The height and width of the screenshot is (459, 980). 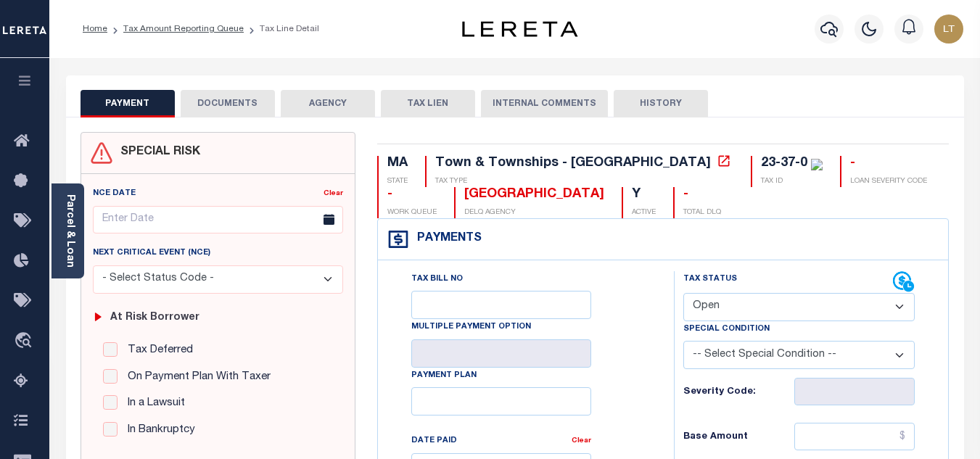 I want to click on p: TOTAL DLQ, so click(x=702, y=212).